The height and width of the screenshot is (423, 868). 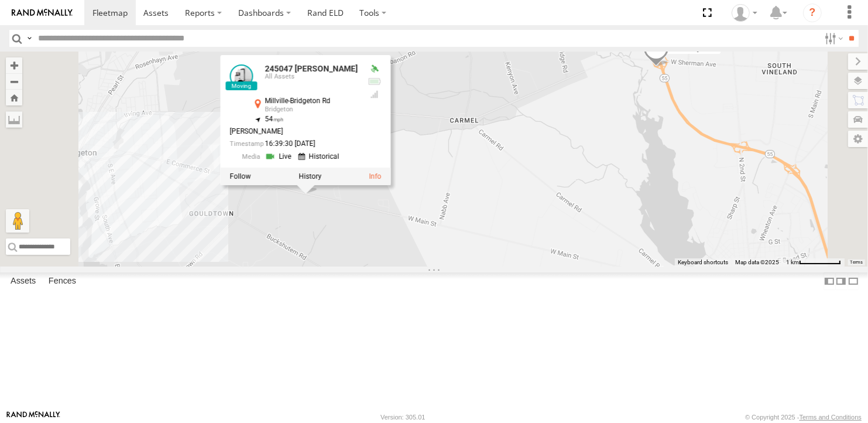 What do you see at coordinates (18, 221) in the screenshot?
I see `button: Drag Pegman onto the map to open Street View` at bounding box center [18, 221].